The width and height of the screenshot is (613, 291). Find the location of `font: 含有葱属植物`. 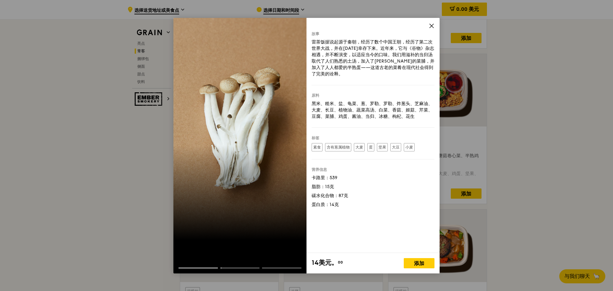

font: 含有葱属植物 is located at coordinates (338, 148).